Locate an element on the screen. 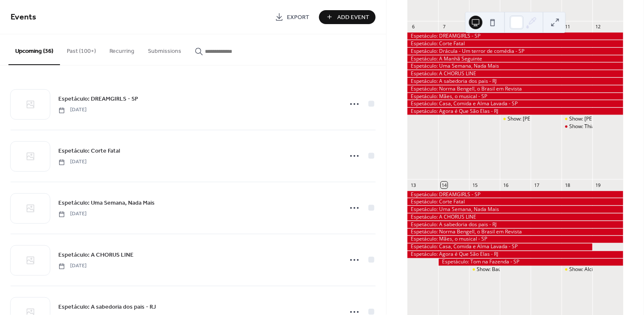  a: Espetáculo: DREAMGIRLS - SP is located at coordinates (98, 99).